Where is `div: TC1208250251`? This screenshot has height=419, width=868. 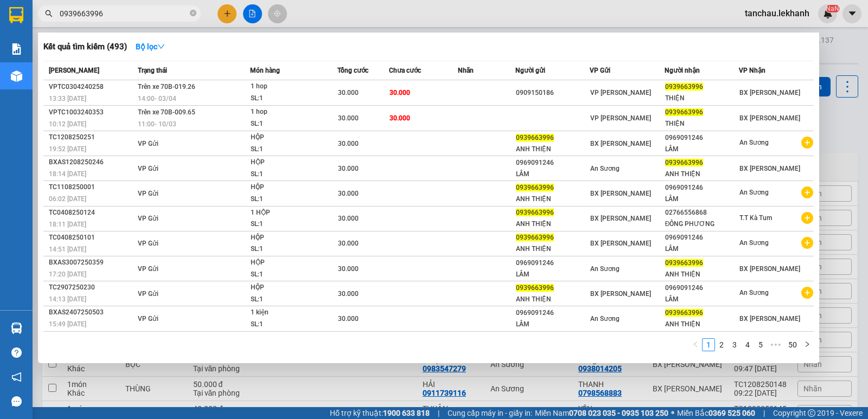 div: TC1208250251 is located at coordinates (92, 137).